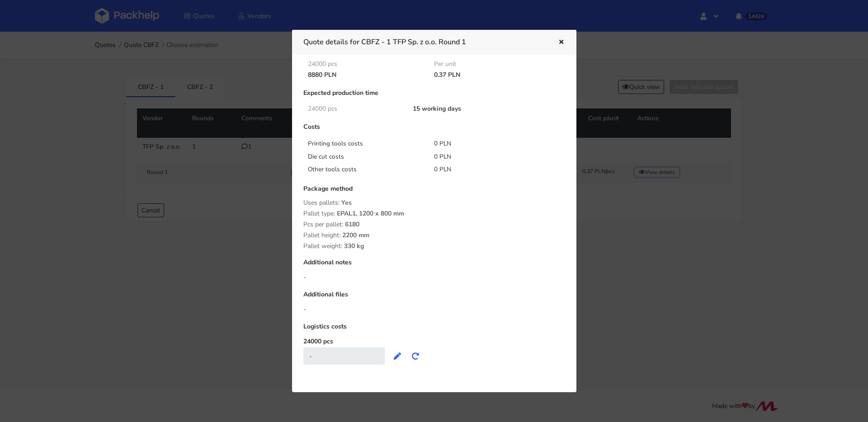 Image resolution: width=868 pixels, height=422 pixels. Describe the element at coordinates (354, 250) in the screenshot. I see `span: 330 kg` at that location.